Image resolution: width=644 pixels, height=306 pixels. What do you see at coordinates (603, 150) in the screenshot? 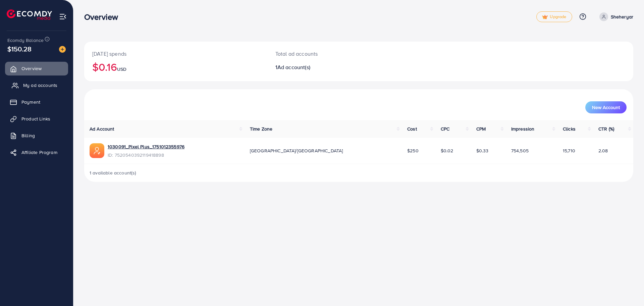
I see `span: 2.08` at bounding box center [603, 150].